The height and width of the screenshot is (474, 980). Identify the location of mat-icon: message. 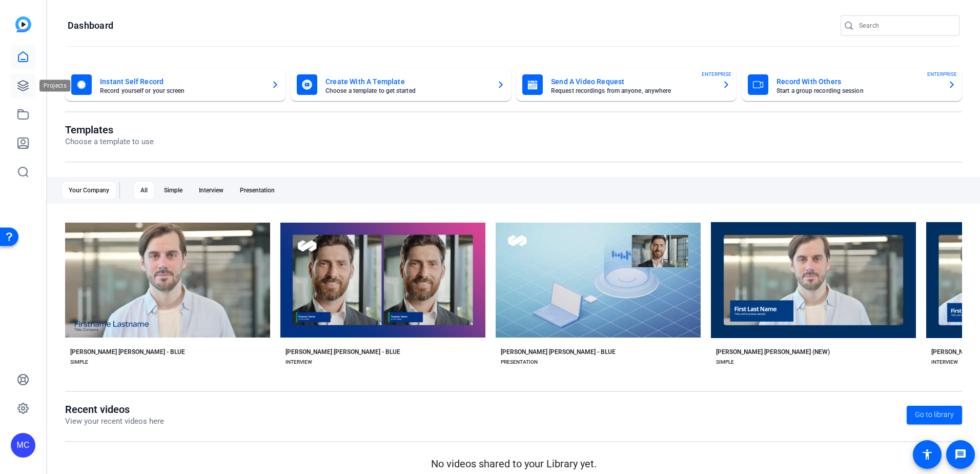
(960, 454).